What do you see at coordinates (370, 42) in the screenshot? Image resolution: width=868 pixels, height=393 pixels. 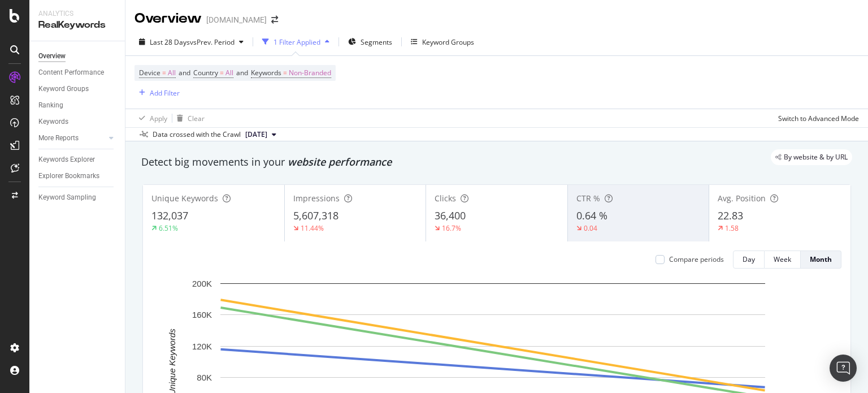 I see `button: Segments` at bounding box center [370, 42].